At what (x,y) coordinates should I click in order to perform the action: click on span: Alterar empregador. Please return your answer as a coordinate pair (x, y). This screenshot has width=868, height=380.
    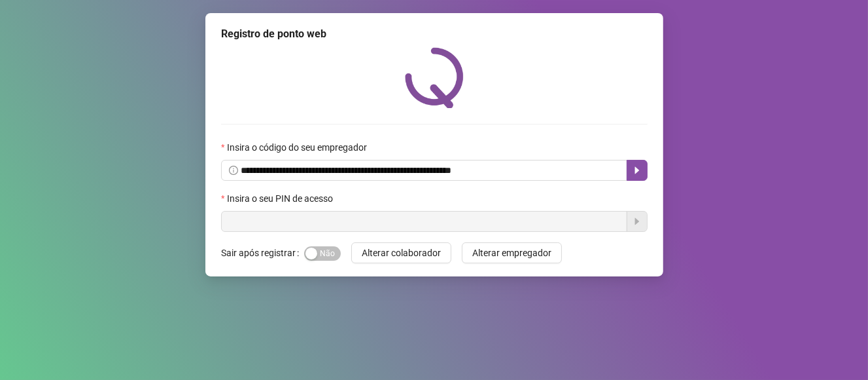
    Looking at the image, I should click on (511, 253).